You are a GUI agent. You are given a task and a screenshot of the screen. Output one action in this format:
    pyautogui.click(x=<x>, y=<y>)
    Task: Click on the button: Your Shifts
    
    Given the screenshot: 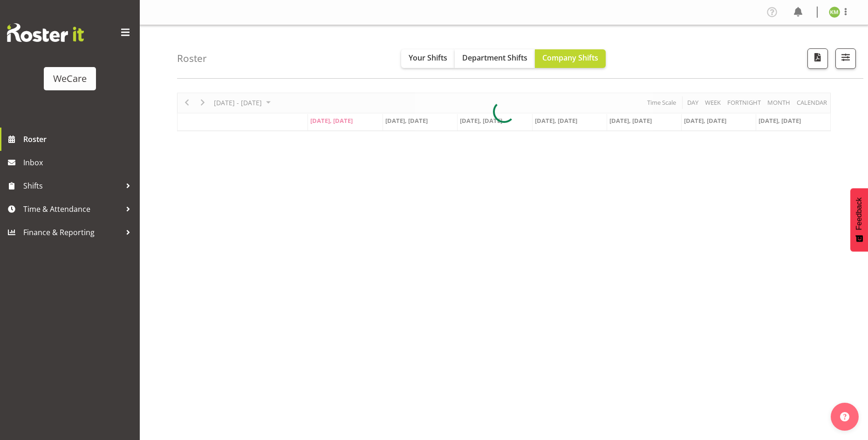 What is the action you would take?
    pyautogui.click(x=427, y=59)
    